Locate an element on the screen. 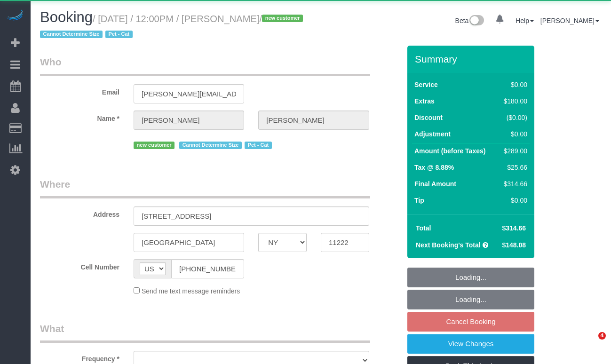 The width and height of the screenshot is (611, 364). img: Automaid Logo is located at coordinates (15, 16).